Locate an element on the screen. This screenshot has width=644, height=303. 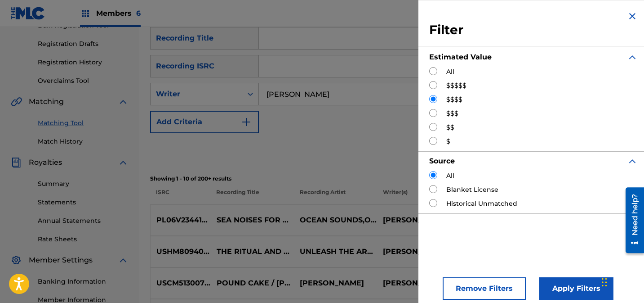
img: MLC Logo is located at coordinates (28, 13).